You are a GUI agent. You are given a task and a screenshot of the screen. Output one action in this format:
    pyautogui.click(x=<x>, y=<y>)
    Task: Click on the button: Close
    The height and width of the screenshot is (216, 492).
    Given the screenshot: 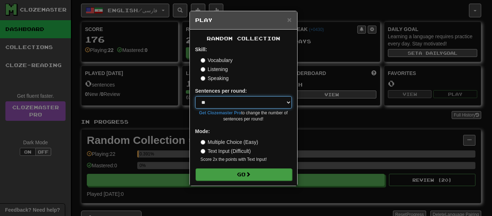 What is the action you would take?
    pyautogui.click(x=289, y=19)
    